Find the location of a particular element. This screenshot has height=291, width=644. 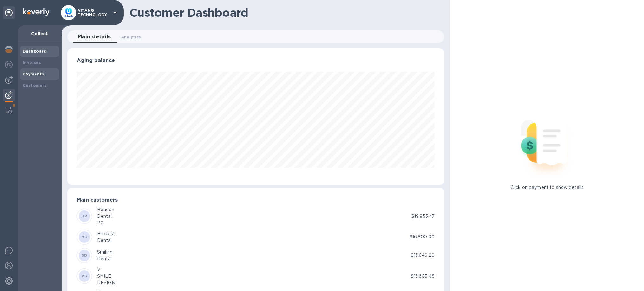

b: VD is located at coordinates (85, 276).